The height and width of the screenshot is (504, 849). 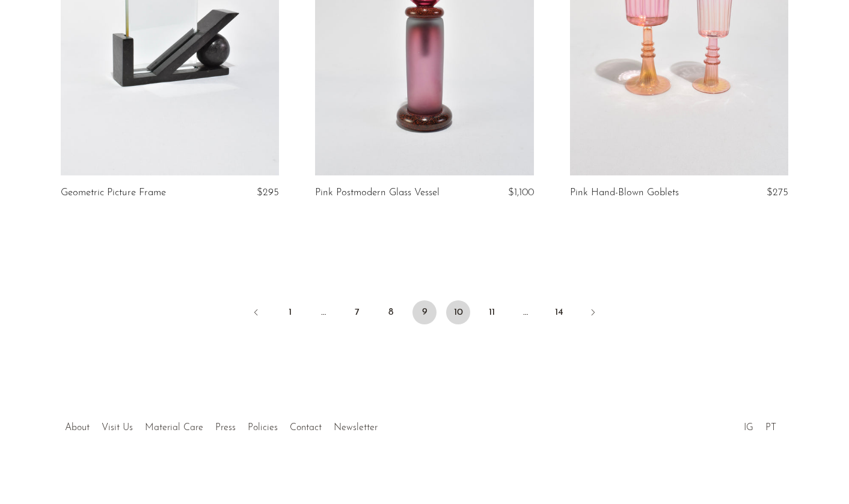 What do you see at coordinates (492, 312) in the screenshot?
I see `a: 11` at bounding box center [492, 312].